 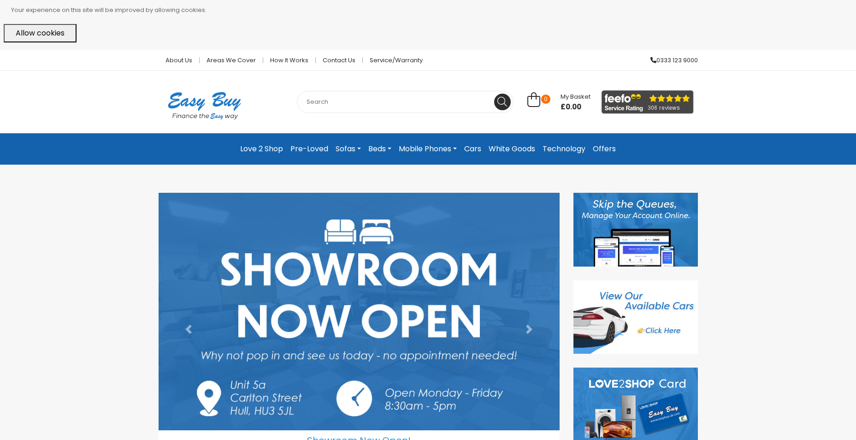 I want to click on a: Service/Warranty, so click(x=393, y=60).